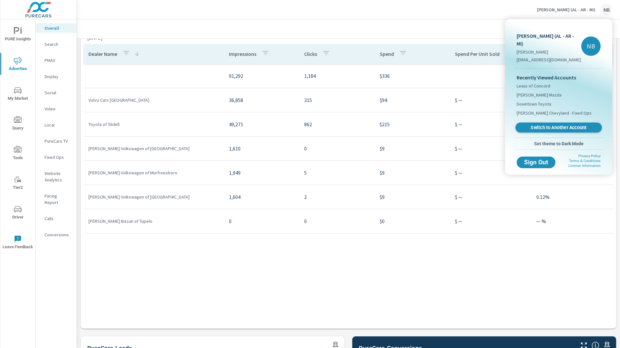 The width and height of the screenshot is (620, 348). I want to click on a: License Information, so click(584, 166).